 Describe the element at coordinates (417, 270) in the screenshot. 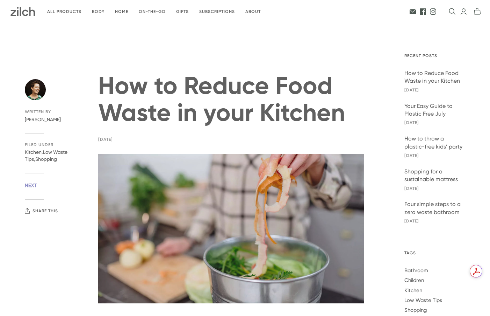

I see `a: Bathroom` at that location.